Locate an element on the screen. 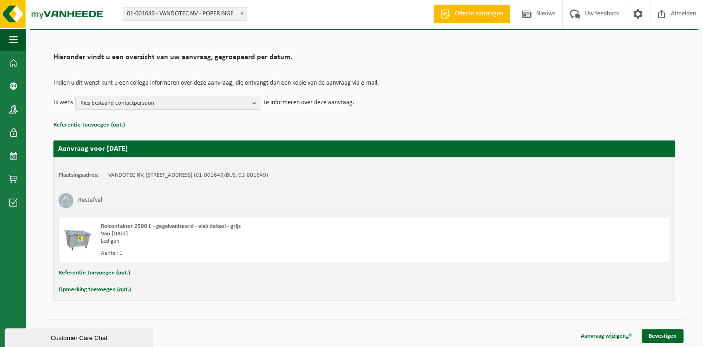  p: Indien u dit wenst kunt u een collega informeren over deze aanvraag, die ontvangt dan een kopie v... is located at coordinates (364, 83).